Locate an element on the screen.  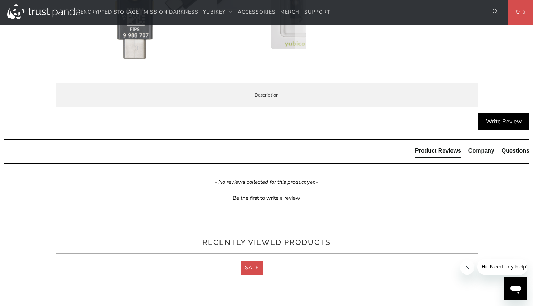
a: Mission Darkness is located at coordinates (171, 12).